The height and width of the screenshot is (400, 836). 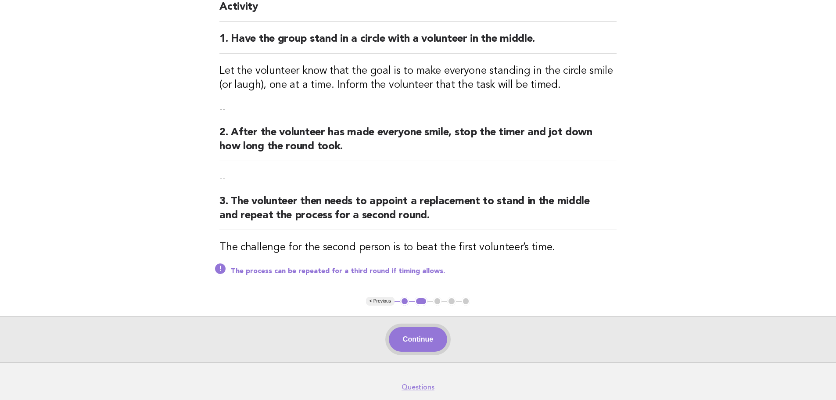 I want to click on button: Continue, so click(x=418, y=339).